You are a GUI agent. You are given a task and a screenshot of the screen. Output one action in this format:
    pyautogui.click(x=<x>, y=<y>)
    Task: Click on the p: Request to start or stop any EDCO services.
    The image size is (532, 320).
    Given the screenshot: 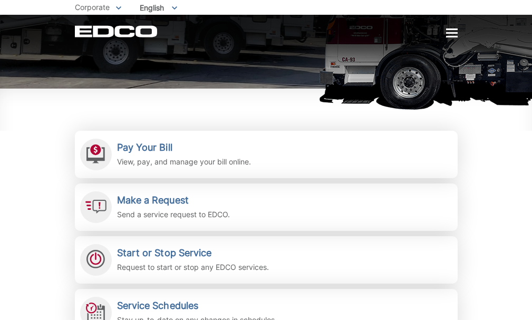 What is the action you would take?
    pyautogui.click(x=193, y=267)
    